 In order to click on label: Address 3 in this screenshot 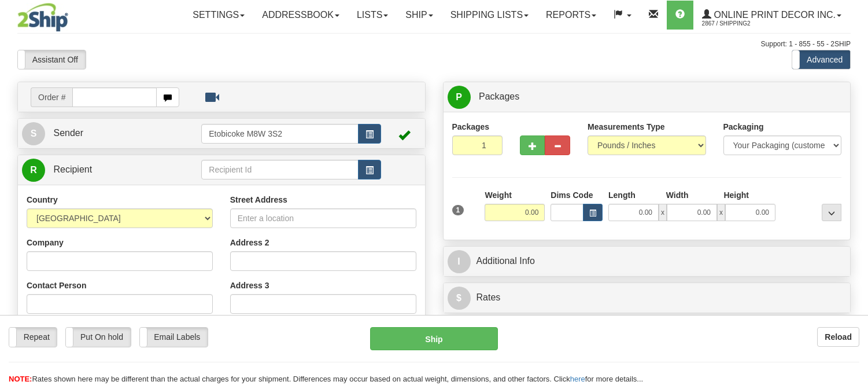, I will do `click(250, 285)`.